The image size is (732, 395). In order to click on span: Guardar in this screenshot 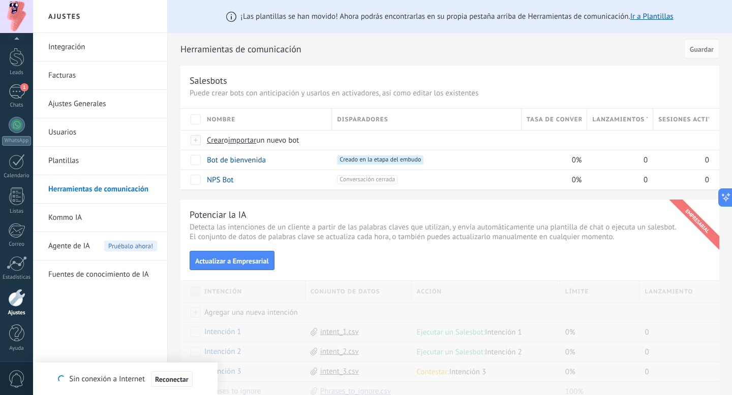, I will do `click(701, 49)`.